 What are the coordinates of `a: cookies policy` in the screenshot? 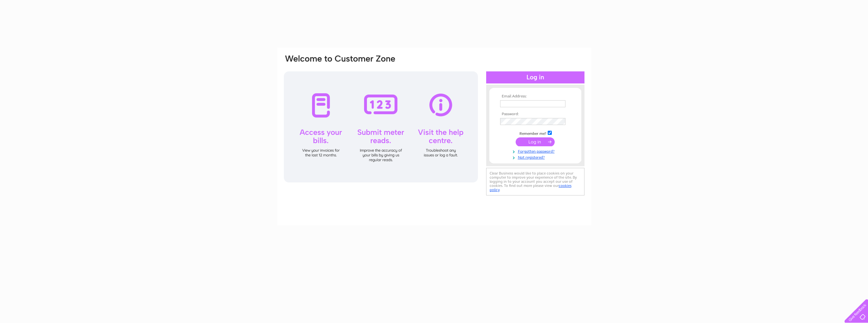 It's located at (530, 187).